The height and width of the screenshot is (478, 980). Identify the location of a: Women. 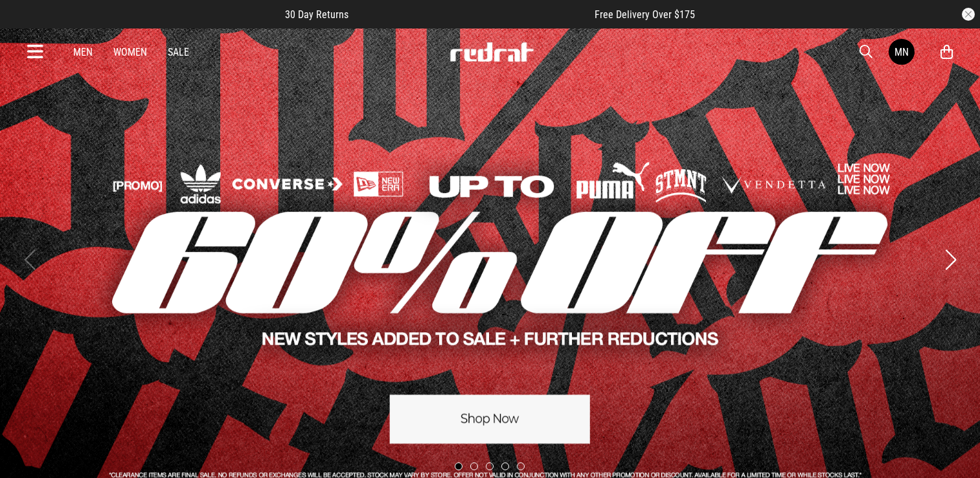
(131, 52).